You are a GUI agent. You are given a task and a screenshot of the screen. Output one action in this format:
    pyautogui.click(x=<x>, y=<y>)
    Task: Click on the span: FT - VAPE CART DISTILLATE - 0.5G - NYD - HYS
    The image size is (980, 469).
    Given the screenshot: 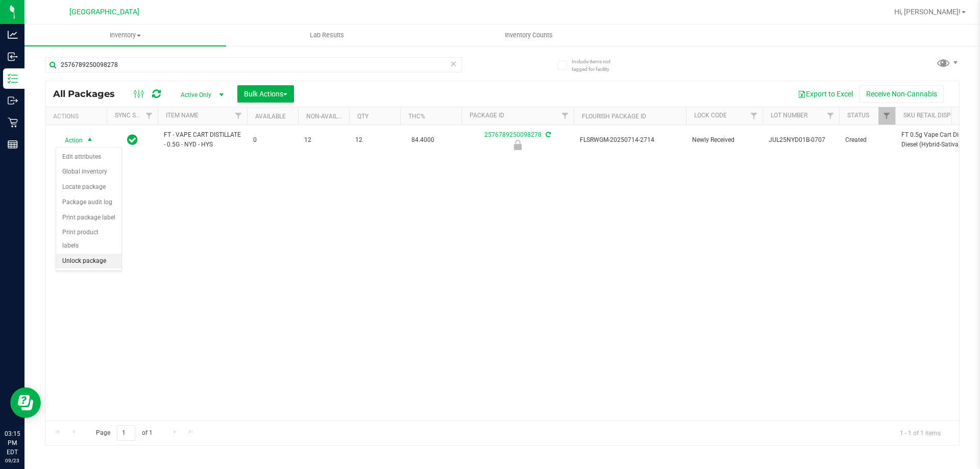 What is the action you would take?
    pyautogui.click(x=202, y=140)
    